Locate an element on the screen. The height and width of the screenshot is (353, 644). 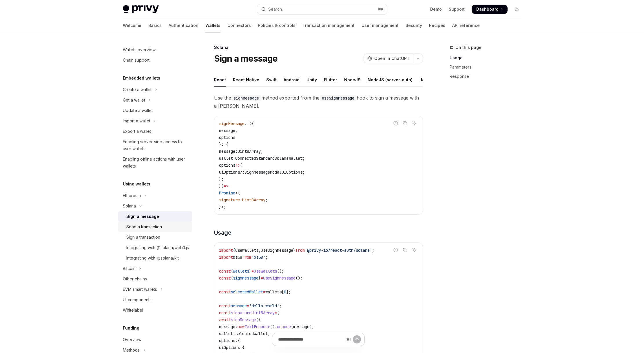
div: NodeJS (server-auth) is located at coordinates (390, 80).